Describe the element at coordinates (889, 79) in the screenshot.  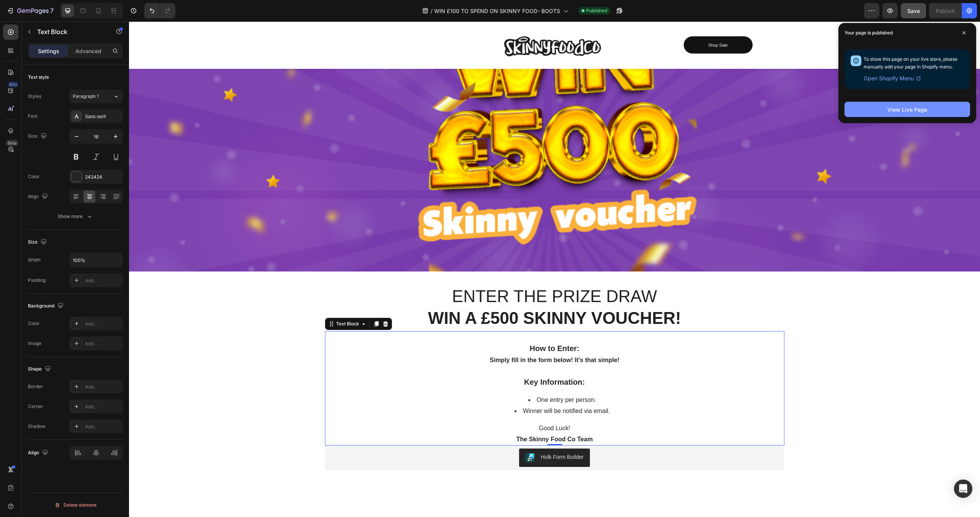
I see `span: Open Shopify Menu` at that location.